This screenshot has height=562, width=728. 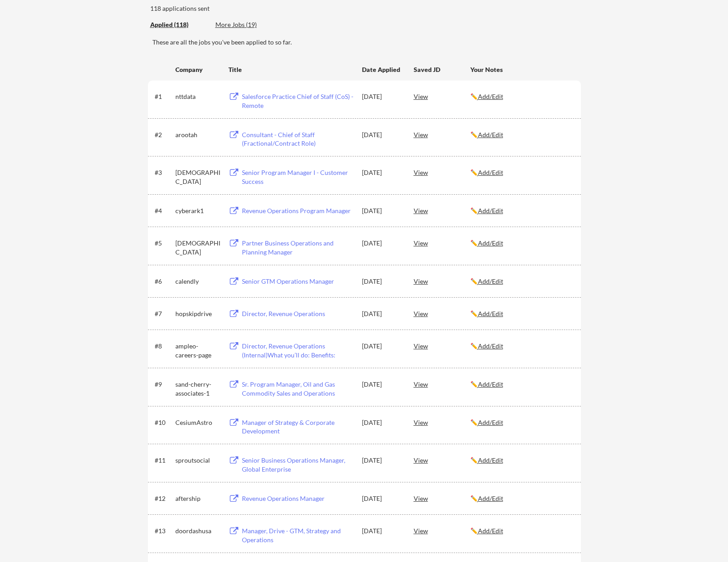 What do you see at coordinates (522, 70) in the screenshot?
I see `div: Your Notes` at bounding box center [522, 70].